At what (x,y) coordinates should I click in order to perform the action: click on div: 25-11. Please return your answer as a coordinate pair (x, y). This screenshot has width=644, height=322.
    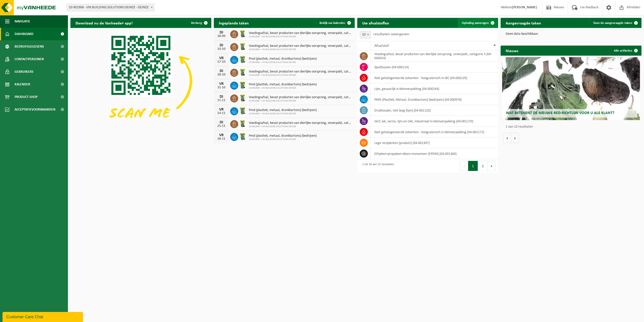
    Looking at the image, I should click on (222, 126).